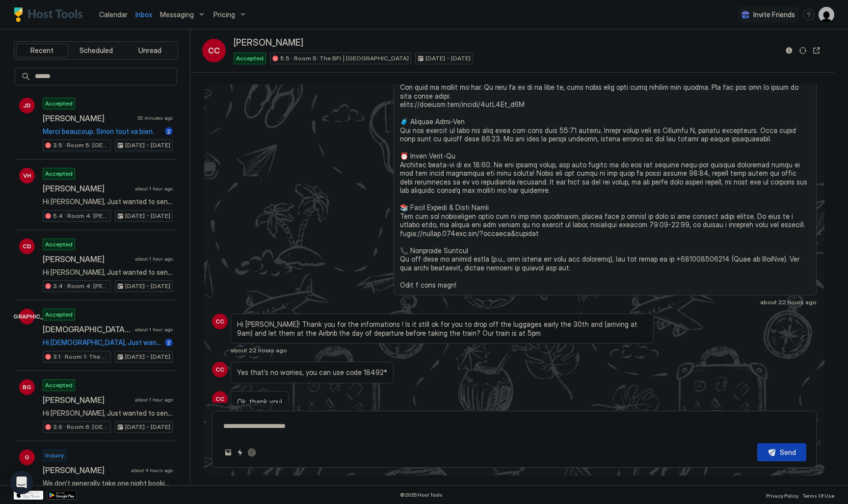 This screenshot has width=848, height=504. What do you see at coordinates (108, 484) in the screenshot?
I see `span: We don’t generally take one night bookings.` at bounding box center [108, 484].